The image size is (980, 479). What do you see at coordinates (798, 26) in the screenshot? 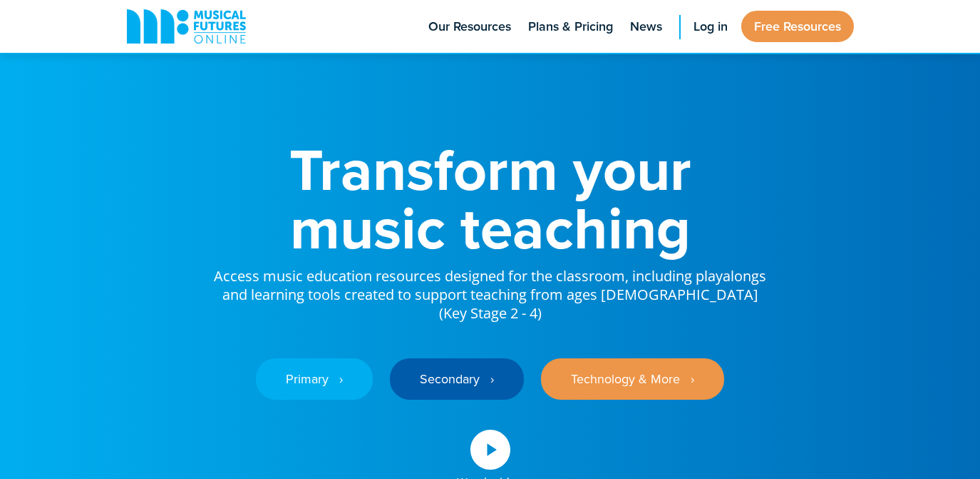
I see `a: Free Resources` at bounding box center [798, 26].